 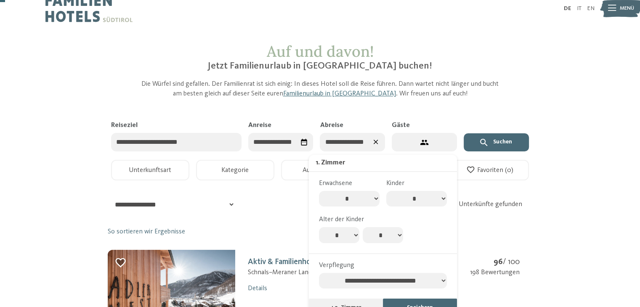 I want to click on a: IT, so click(x=579, y=8).